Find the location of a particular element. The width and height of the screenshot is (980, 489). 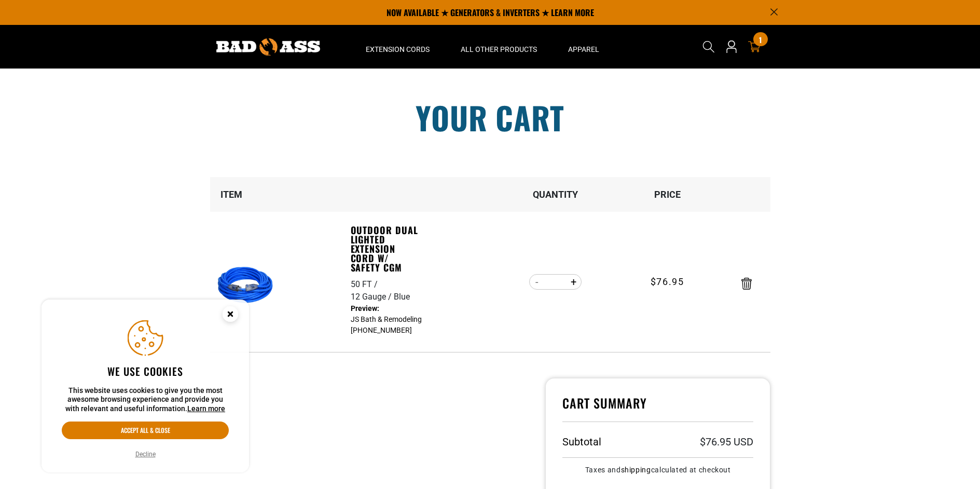

summary: Apparel is located at coordinates (584, 46).